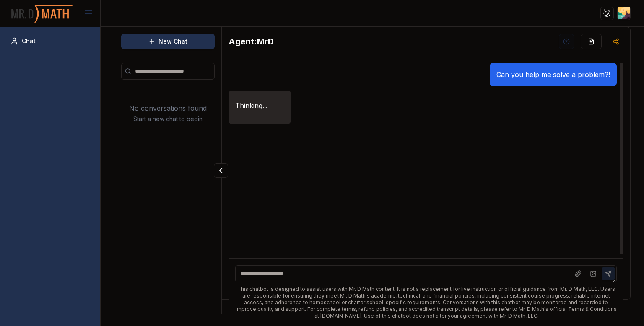 The image size is (644, 326). What do you see at coordinates (425, 303) in the screenshot?
I see `div: This chatbot is designed to assist users with Mr. D Math content. It is not a replacement for liv...` at bounding box center [425, 303].